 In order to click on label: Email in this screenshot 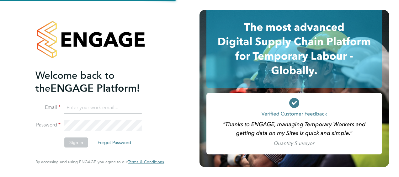, I will do `click(48, 107)`.